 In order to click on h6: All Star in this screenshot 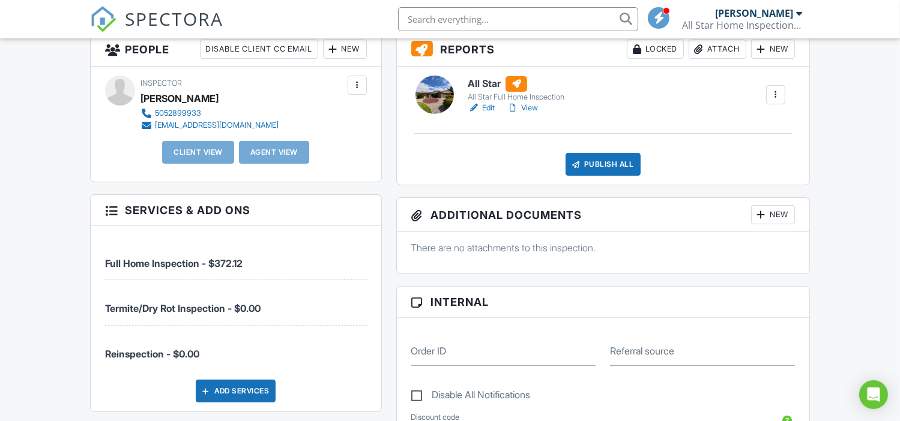, I will do `click(516, 84)`.